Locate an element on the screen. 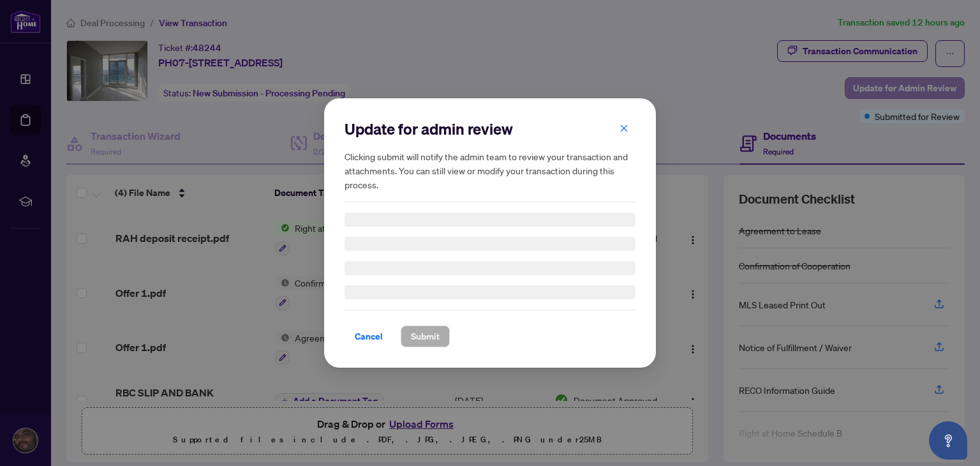 The width and height of the screenshot is (980, 466). button: Open asap is located at coordinates (948, 441).